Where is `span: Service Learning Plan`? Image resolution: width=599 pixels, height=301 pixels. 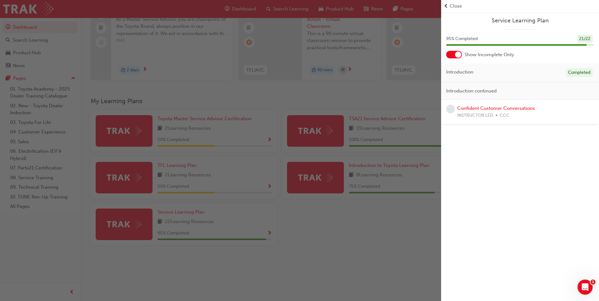 span: Service Learning Plan is located at coordinates (520, 21).